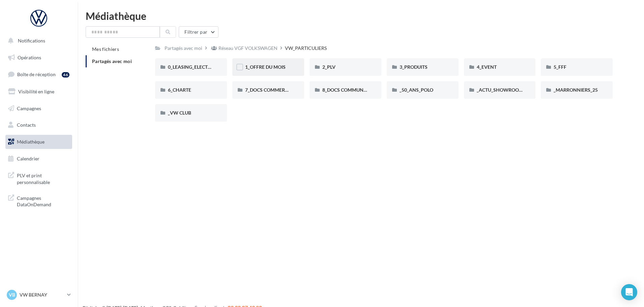  What do you see at coordinates (37, 41) in the screenshot?
I see `button: Notifications` at bounding box center [37, 41].